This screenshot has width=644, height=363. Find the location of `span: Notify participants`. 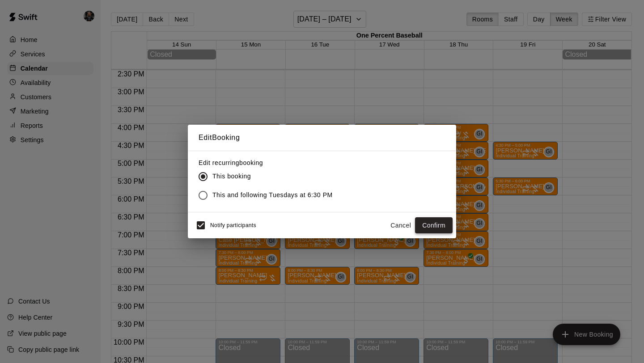

span: Notify participants is located at coordinates (233, 225).